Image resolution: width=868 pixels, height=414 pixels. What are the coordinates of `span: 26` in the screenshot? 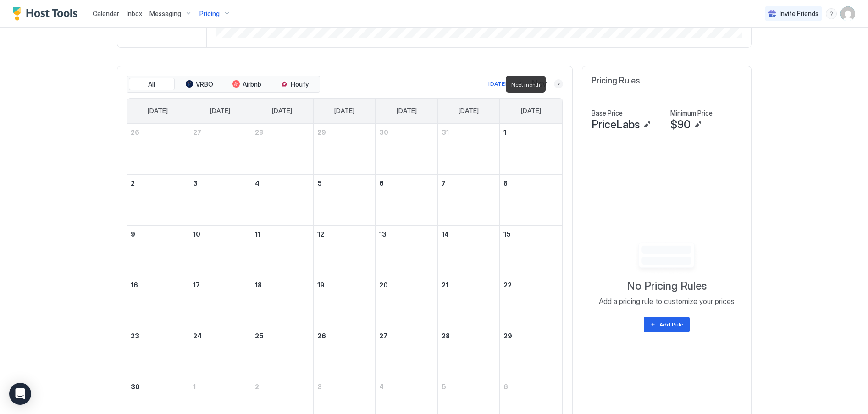 It's located at (321, 335).